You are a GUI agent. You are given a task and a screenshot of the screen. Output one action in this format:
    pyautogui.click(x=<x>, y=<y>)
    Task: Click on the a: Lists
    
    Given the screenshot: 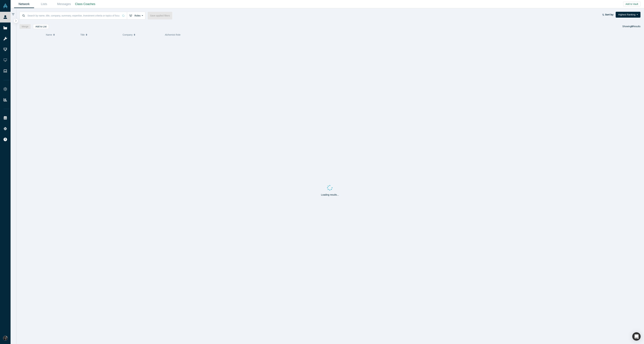 What is the action you would take?
    pyautogui.click(x=44, y=4)
    